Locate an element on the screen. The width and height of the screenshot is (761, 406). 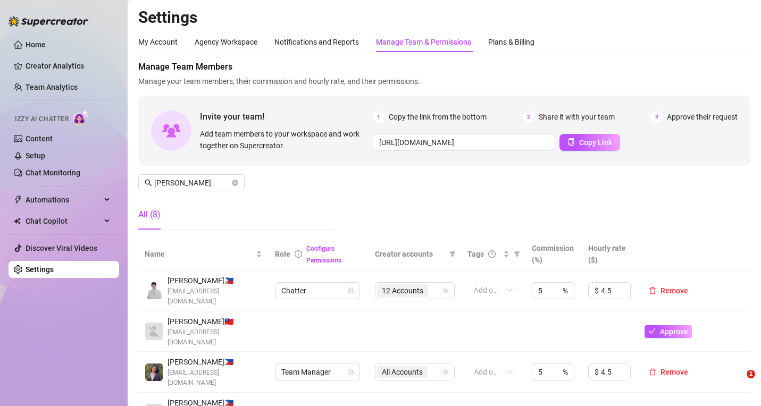
span: copy is located at coordinates (571, 142).